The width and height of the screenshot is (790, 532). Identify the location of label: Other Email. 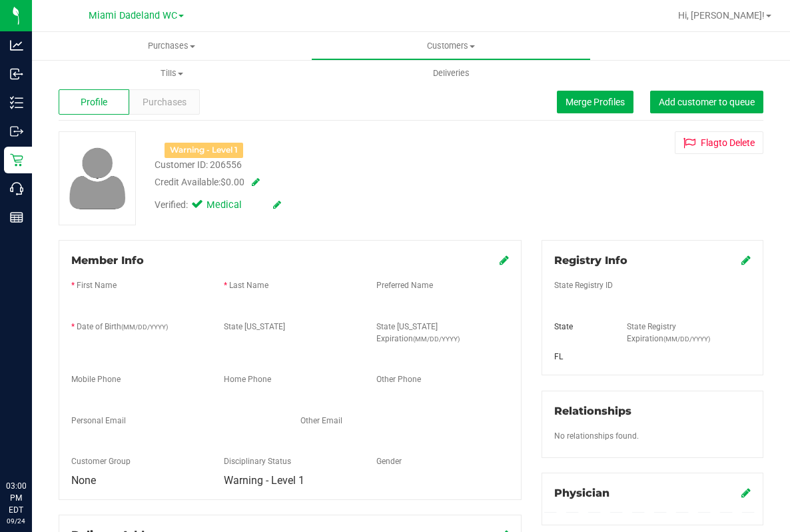
(321, 421).